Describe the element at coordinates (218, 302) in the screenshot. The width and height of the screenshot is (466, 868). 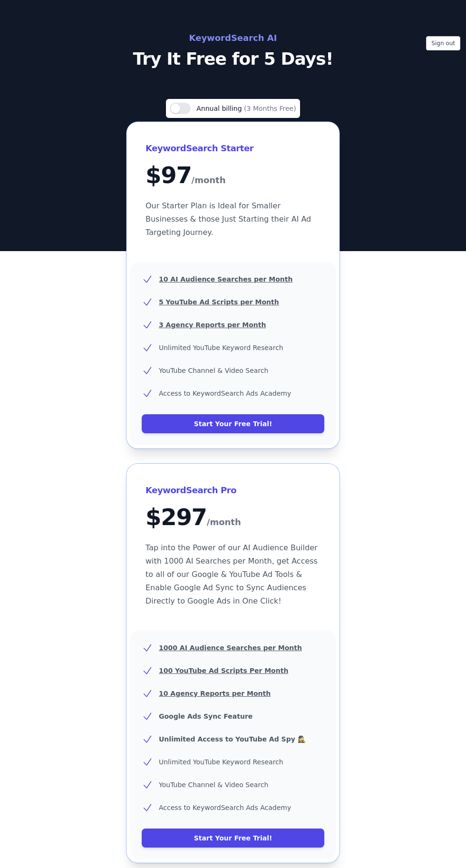
I see `u: 5 YouTube Ad Scripts per Month` at that location.